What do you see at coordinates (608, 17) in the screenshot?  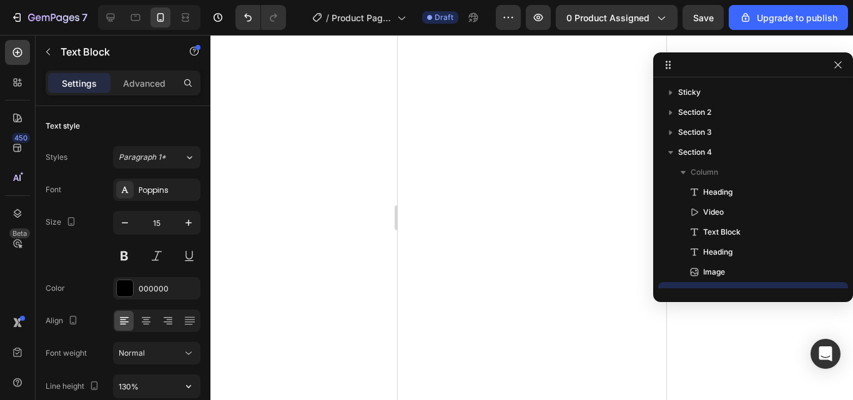 I see `span: 0 product assigned` at bounding box center [608, 17].